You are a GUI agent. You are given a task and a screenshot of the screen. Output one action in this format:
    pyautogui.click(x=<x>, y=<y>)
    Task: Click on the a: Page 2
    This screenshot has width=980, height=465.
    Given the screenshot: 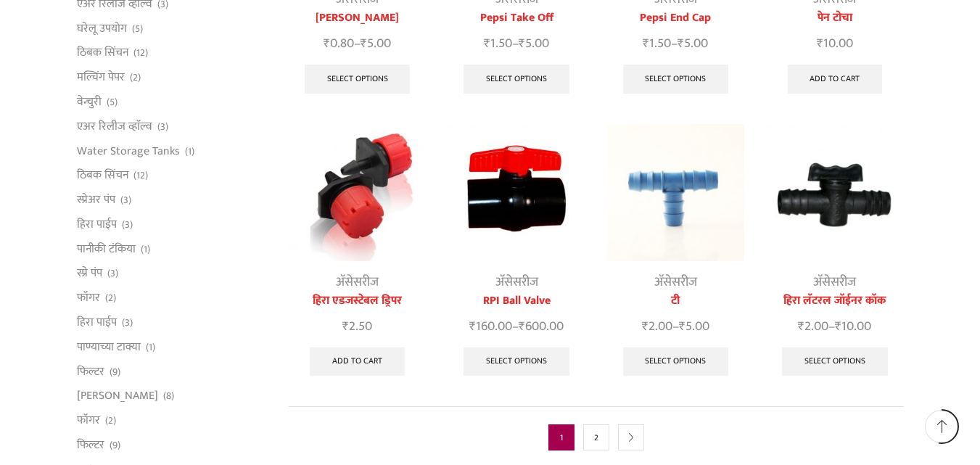 What is the action you would take?
    pyautogui.click(x=596, y=437)
    